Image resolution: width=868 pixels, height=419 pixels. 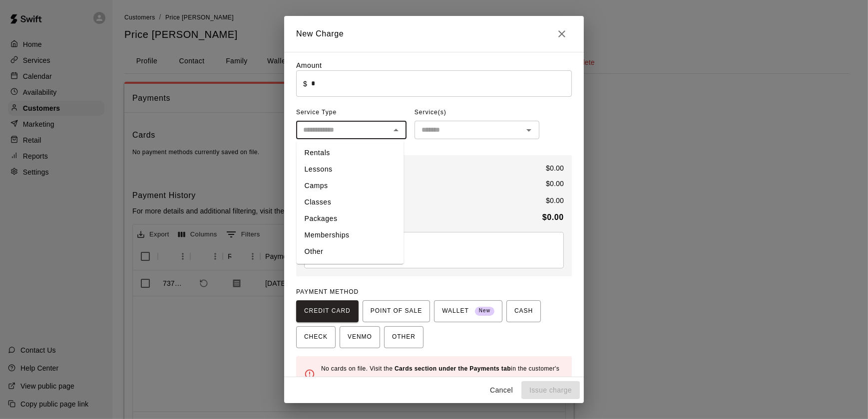 I want to click on button: CREDIT CARD, so click(x=327, y=312).